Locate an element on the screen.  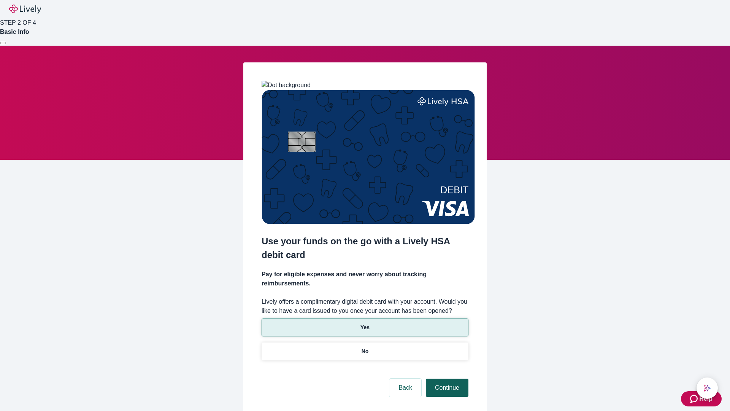
label: Lively offers a complimentary digital debit card with your account. Would you like to have a card... is located at coordinates (365, 306).